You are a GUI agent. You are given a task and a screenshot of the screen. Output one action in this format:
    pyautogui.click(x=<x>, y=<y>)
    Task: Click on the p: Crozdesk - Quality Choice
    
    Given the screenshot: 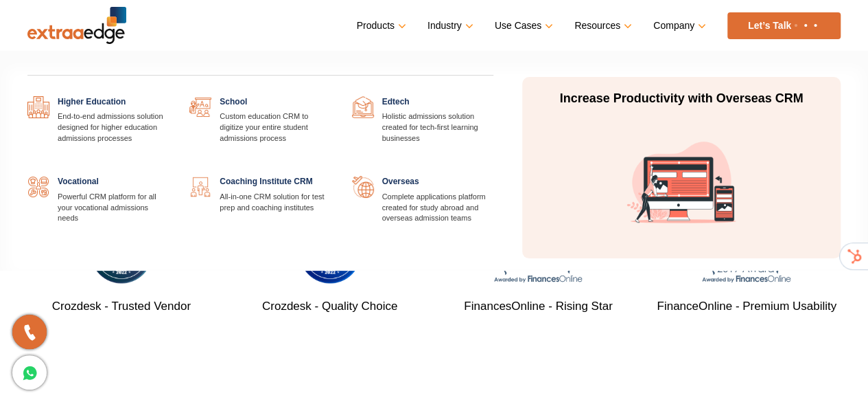 What is the action you would take?
    pyautogui.click(x=330, y=305)
    